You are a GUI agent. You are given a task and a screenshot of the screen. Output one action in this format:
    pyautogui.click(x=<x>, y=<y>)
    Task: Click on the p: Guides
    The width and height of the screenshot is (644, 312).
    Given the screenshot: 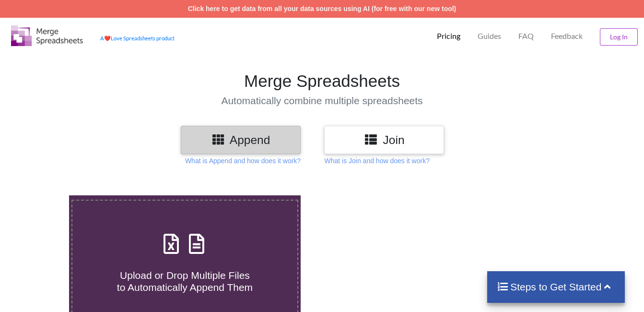 What is the action you would take?
    pyautogui.click(x=489, y=36)
    